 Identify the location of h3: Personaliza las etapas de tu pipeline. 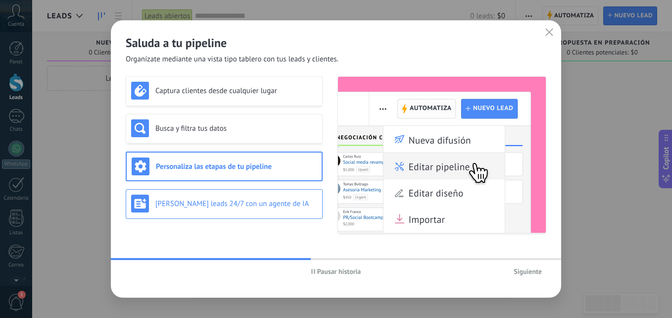
(236, 166).